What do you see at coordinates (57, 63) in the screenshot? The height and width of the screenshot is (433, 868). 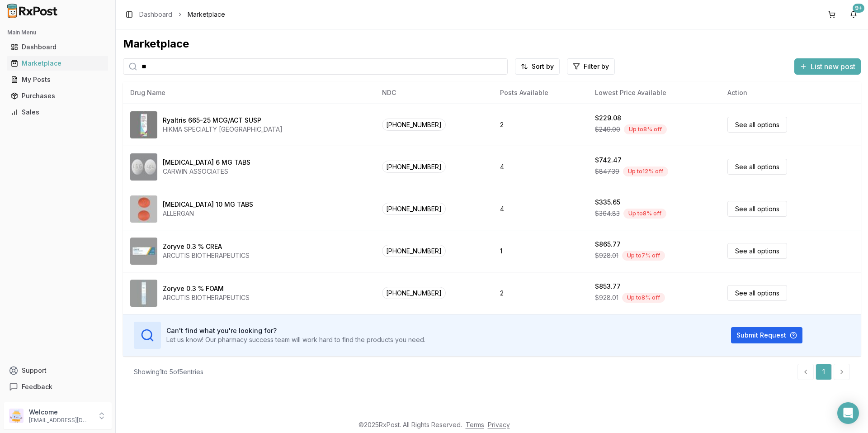 I see `a: Marketplace` at bounding box center [57, 63].